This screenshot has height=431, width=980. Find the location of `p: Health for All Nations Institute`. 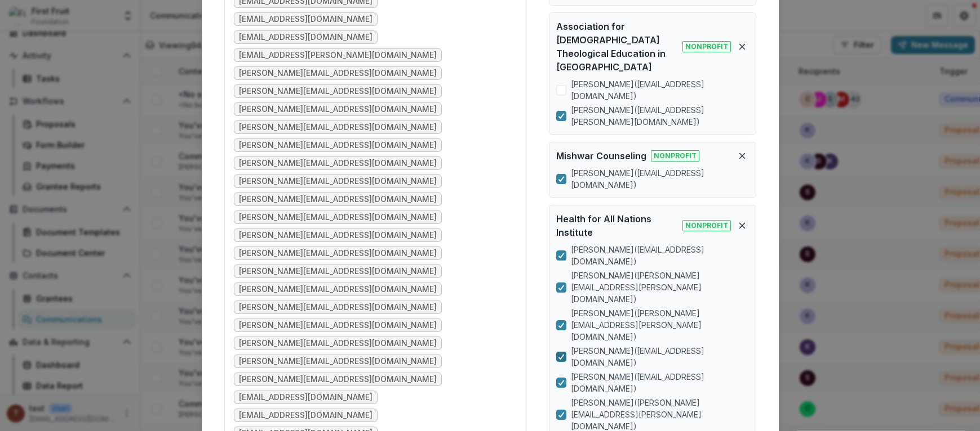

p: Health for All Nations Institute is located at coordinates (617, 225).